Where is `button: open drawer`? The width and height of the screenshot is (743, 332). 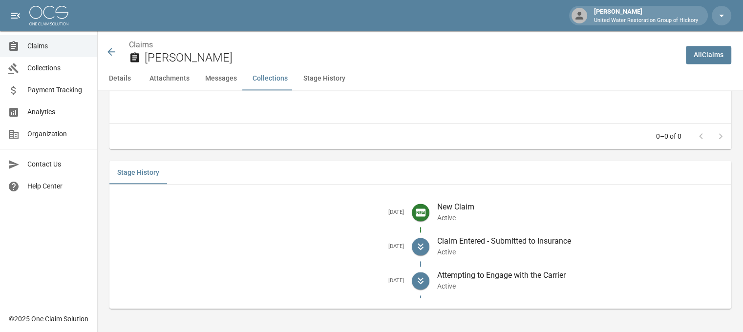 button: open drawer is located at coordinates (16, 16).